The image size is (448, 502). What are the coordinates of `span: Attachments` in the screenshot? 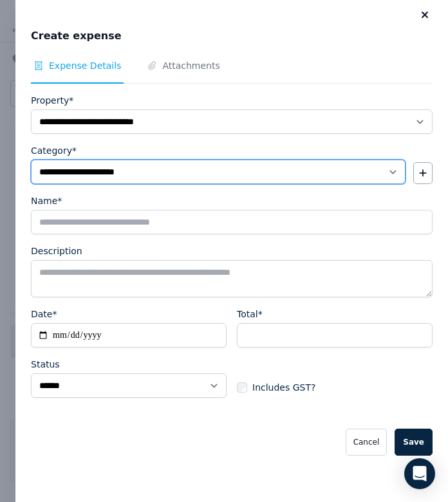 It's located at (190, 65).